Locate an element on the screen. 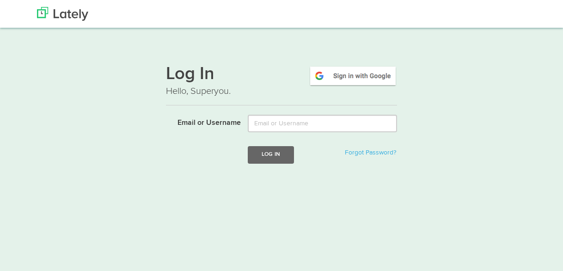 The width and height of the screenshot is (563, 271). p: Hello, Superyou. is located at coordinates (281, 91).